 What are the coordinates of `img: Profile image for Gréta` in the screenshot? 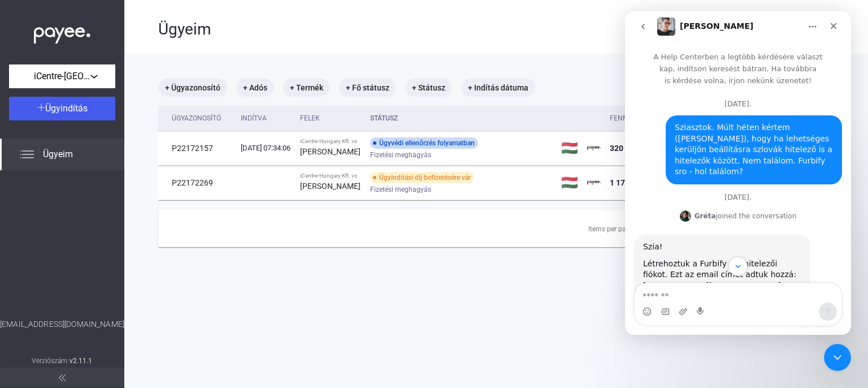 It's located at (60, 205).